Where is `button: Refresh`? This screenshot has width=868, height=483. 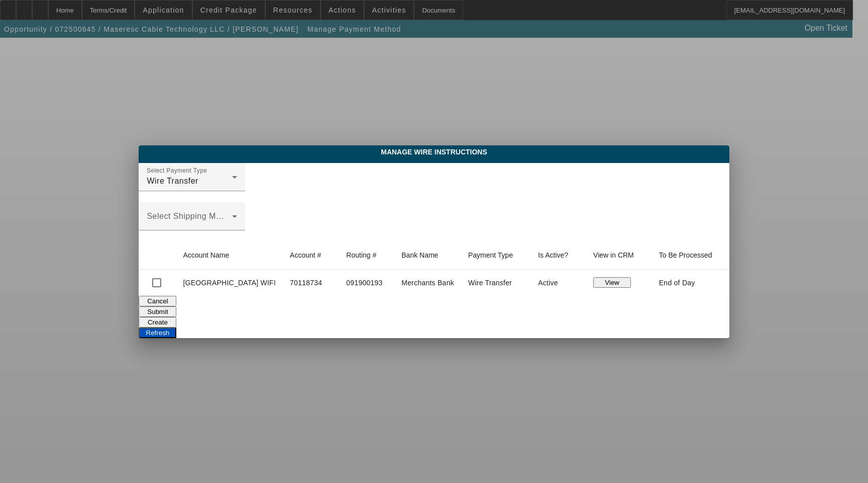
button: Refresh is located at coordinates (157, 333).